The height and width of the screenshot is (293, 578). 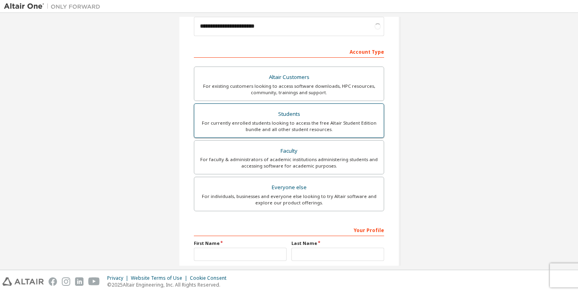 What do you see at coordinates (160, 279) in the screenshot?
I see `div: Website Terms of Use` at bounding box center [160, 279].